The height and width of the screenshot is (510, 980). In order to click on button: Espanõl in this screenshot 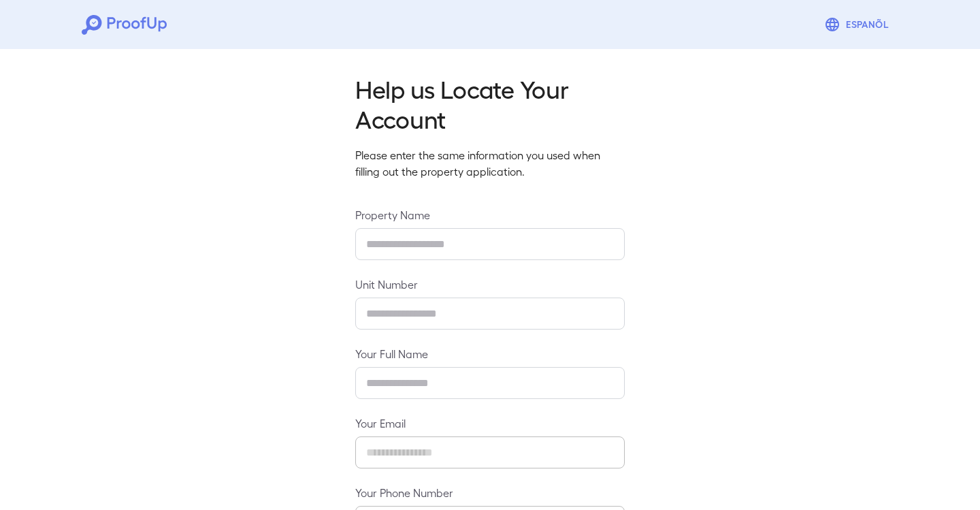, I will do `click(858, 24)`.